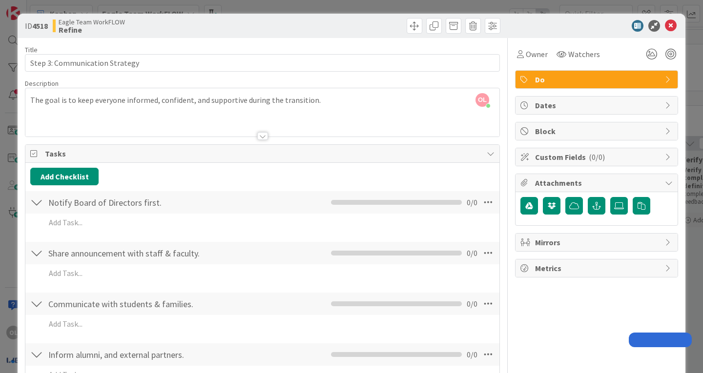 This screenshot has height=373, width=703. I want to click on span: Custom Fields, so click(597, 157).